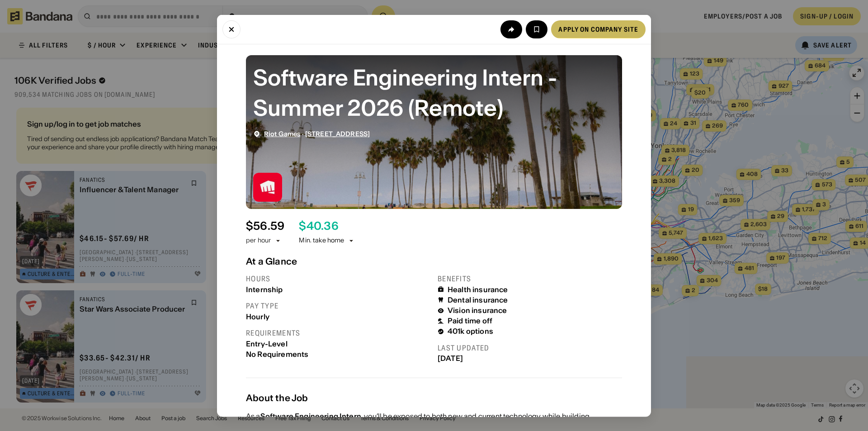  I want to click on div: per hour, so click(258, 240).